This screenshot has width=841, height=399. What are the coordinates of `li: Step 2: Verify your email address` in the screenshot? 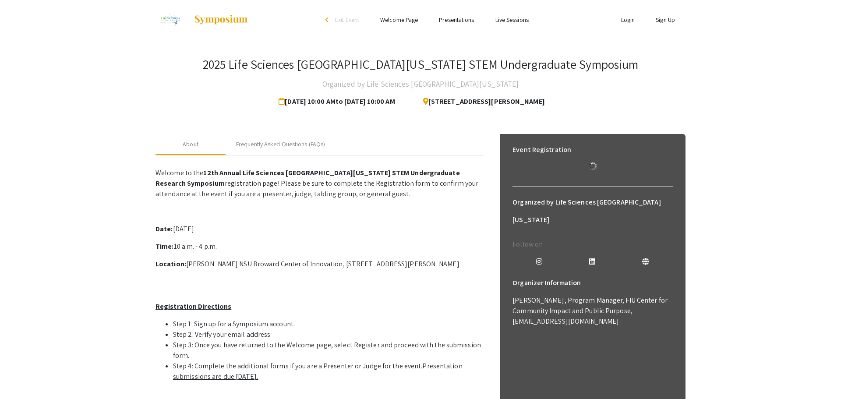 It's located at (328, 335).